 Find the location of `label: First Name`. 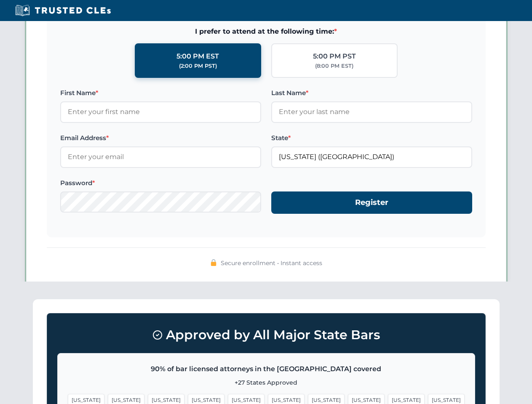

label: First Name is located at coordinates (161, 93).